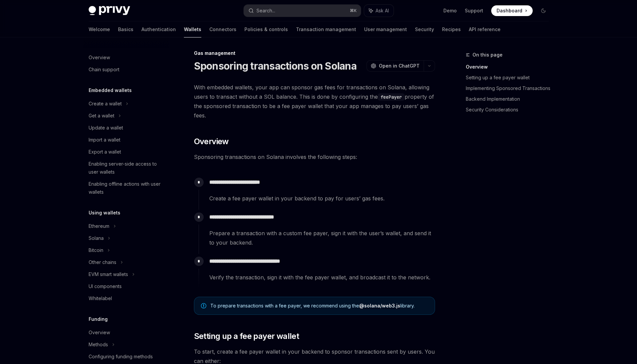 The width and height of the screenshot is (637, 364). Describe the element at coordinates (510, 99) in the screenshot. I see `a: Backend Implementation` at that location.